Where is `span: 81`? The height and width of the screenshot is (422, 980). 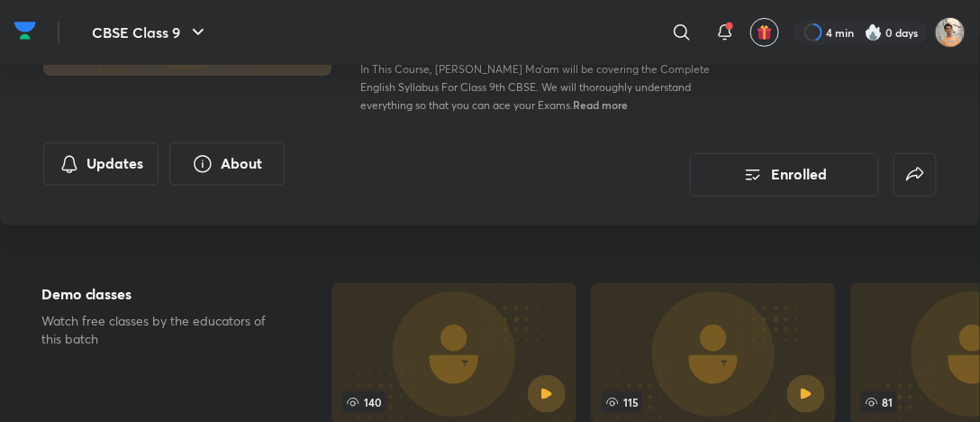
span: 81 is located at coordinates (879, 402).